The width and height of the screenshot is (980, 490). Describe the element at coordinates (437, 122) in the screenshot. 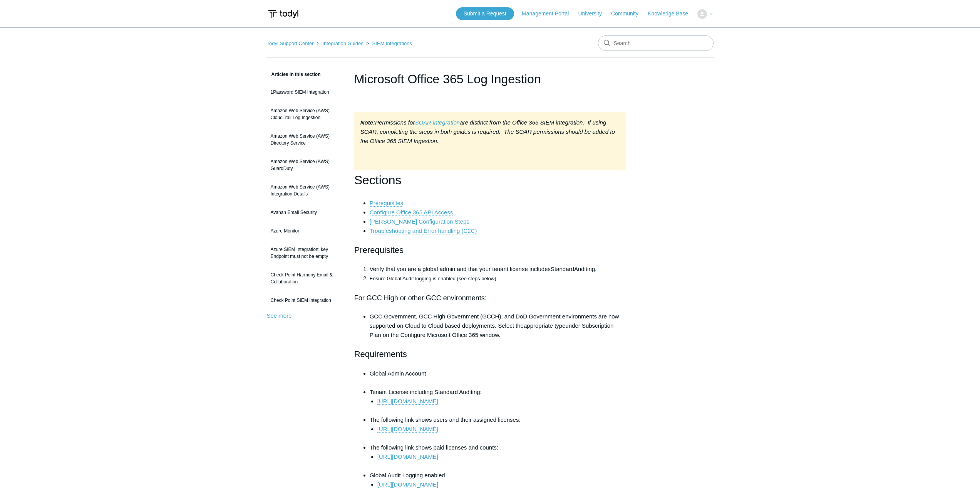

I see `em: SOAR integration` at that location.